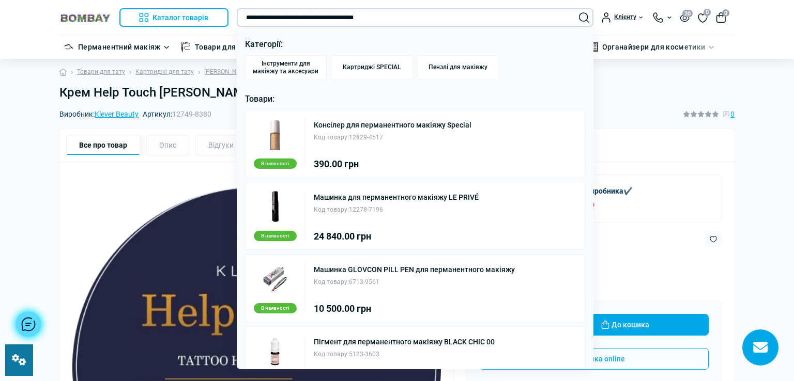  Describe the element at coordinates (721, 18) in the screenshot. I see `button: 0` at that location.